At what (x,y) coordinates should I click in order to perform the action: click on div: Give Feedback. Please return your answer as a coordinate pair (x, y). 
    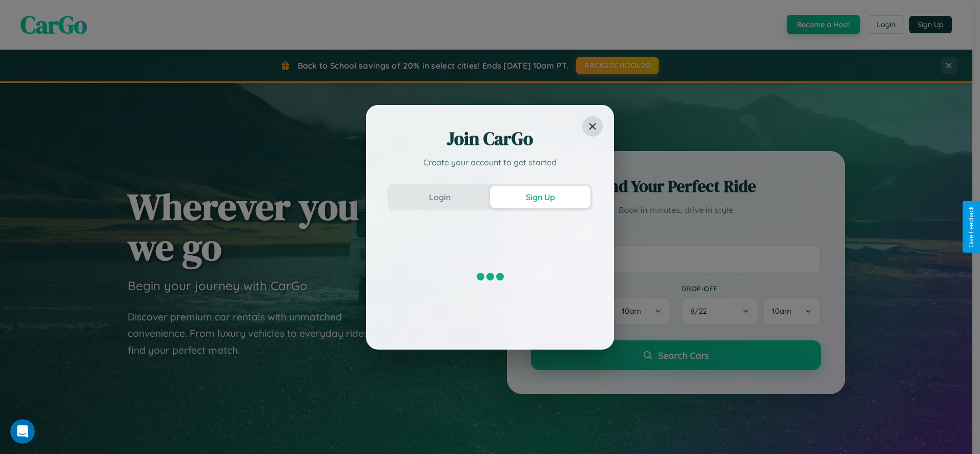
    Looking at the image, I should click on (971, 227).